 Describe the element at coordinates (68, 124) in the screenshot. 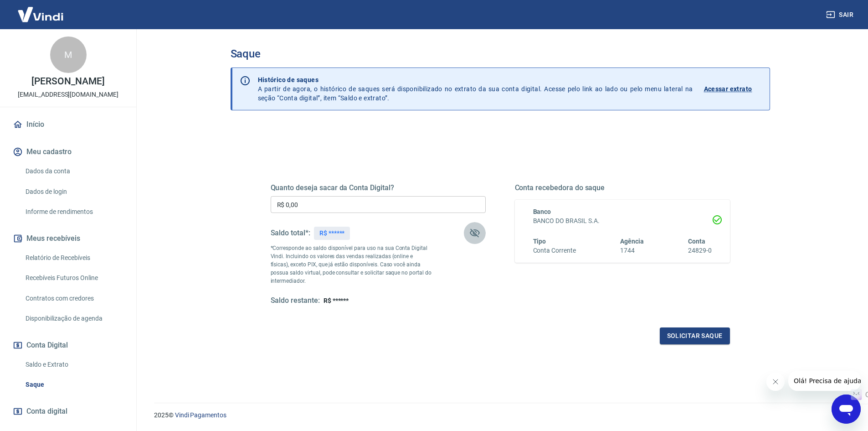

I see `a: Início` at that location.